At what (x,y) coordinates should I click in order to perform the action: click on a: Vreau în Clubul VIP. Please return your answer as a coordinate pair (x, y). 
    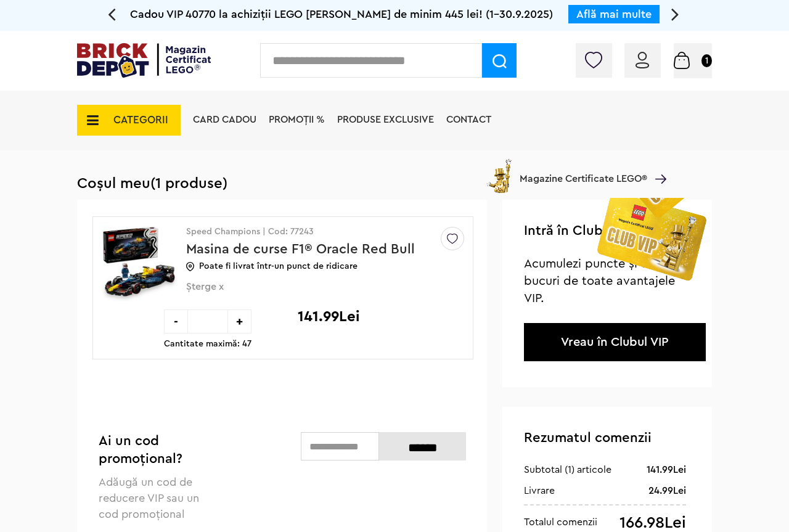
    Looking at the image, I should click on (615, 342).